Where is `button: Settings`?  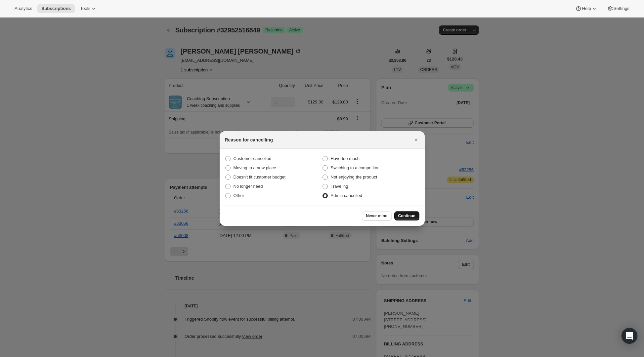 button: Settings is located at coordinates (618, 9).